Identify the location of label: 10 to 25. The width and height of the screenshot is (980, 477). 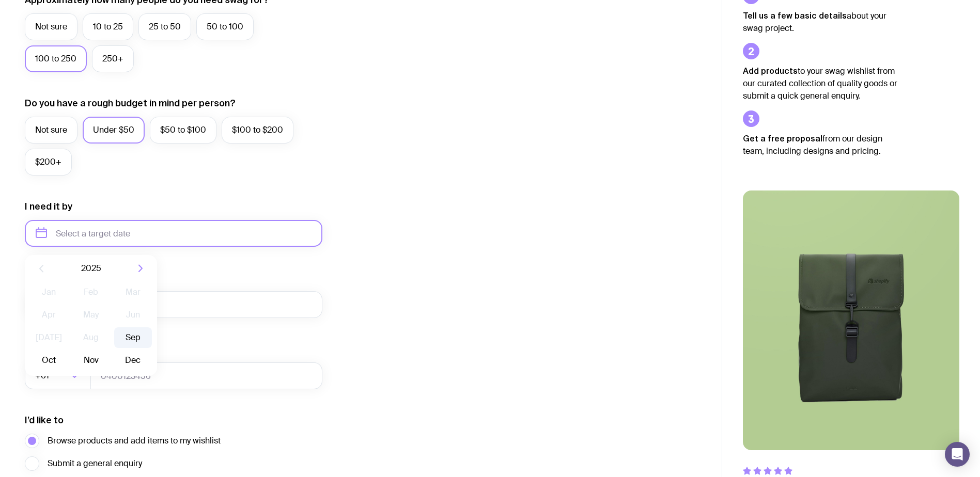
(108, 27).